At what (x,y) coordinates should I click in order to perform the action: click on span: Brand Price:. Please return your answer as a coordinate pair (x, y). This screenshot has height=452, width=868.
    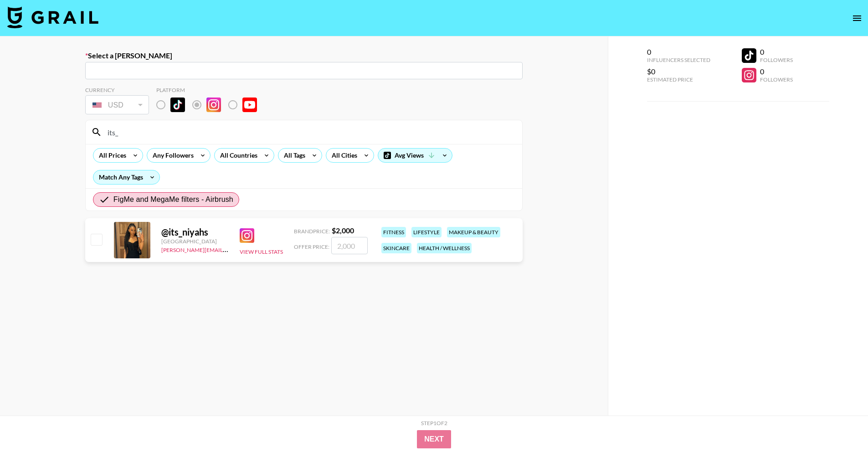
    Looking at the image, I should click on (312, 231).